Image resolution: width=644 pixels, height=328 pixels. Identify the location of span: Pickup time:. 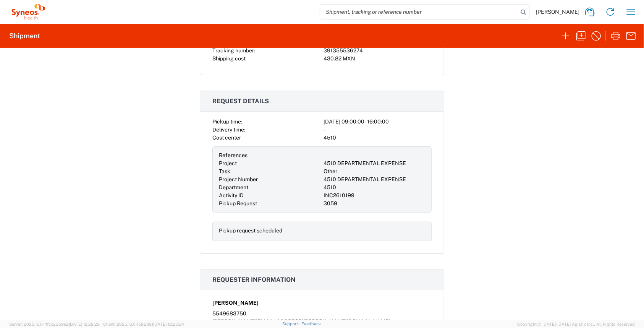
(227, 121).